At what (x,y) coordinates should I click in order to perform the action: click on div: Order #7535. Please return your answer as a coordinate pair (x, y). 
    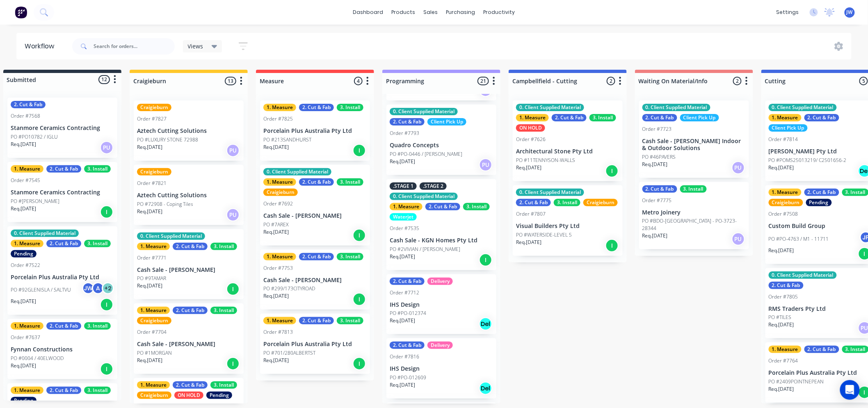
    Looking at the image, I should click on (404, 229).